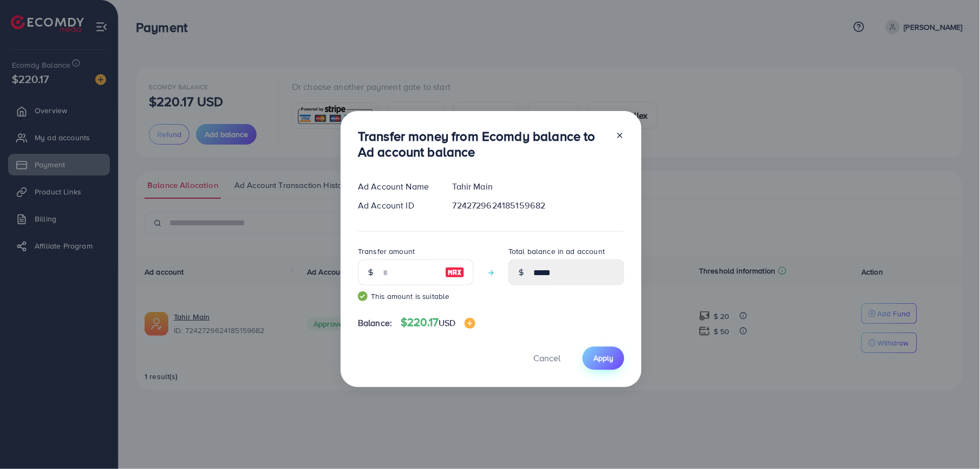 This screenshot has width=980, height=469. I want to click on div: 7242729624185159682, so click(538, 205).